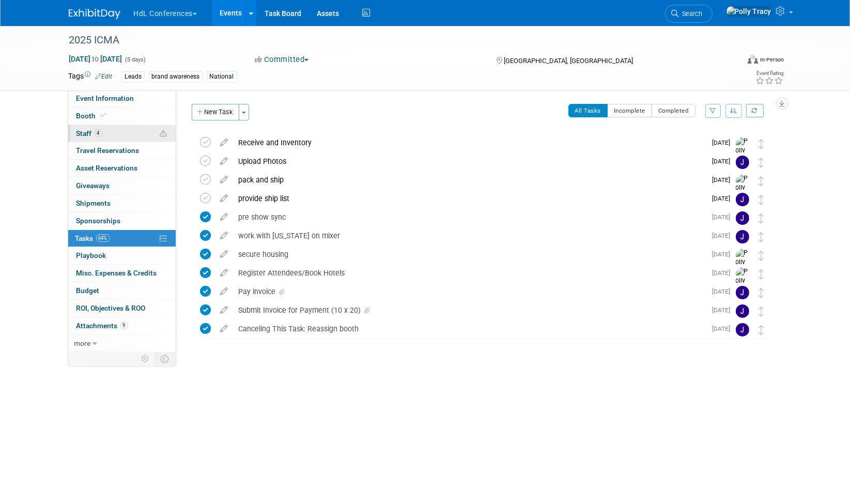 Image resolution: width=850 pixels, height=504 pixels. Describe the element at coordinates (122, 343) in the screenshot. I see `a: more` at that location.